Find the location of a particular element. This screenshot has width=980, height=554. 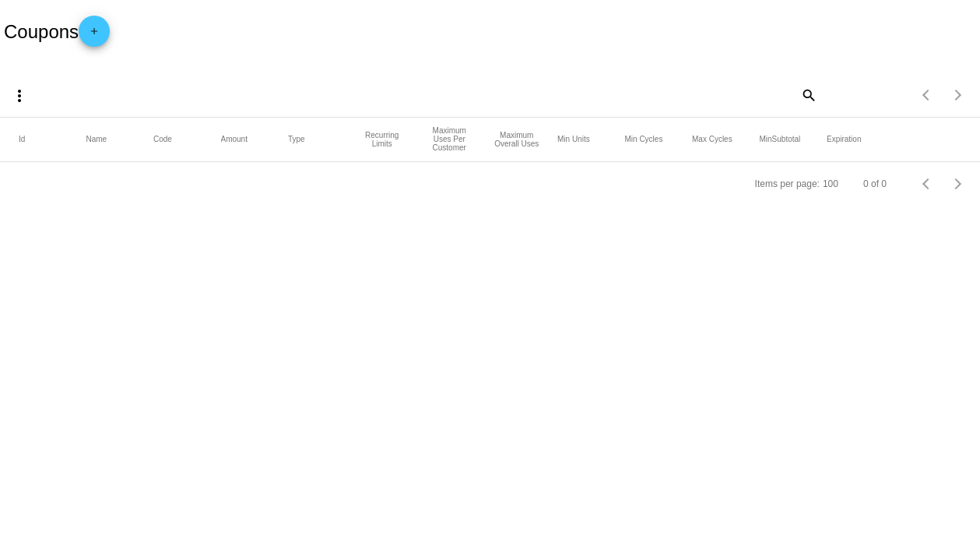

mat-icon: more_vert is located at coordinates (19, 96).